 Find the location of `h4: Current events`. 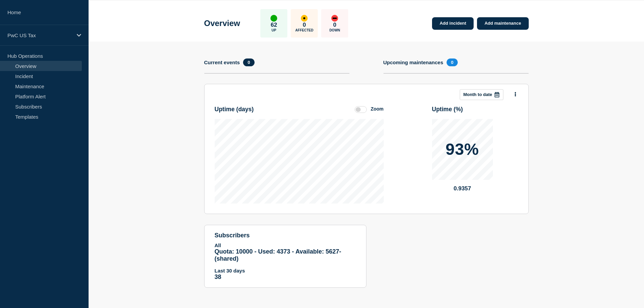

h4: Current events is located at coordinates (222, 62).